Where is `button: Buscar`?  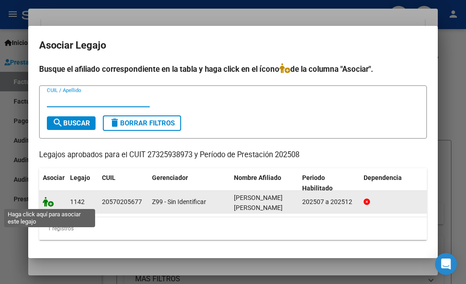
button: Buscar is located at coordinates (71, 123).